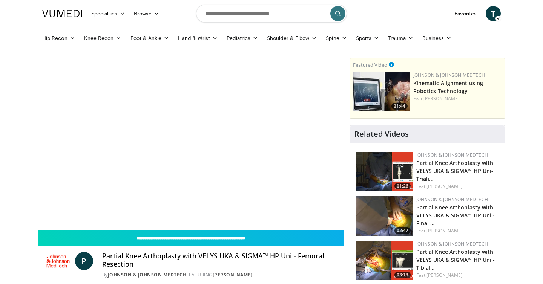 The image size is (543, 284). What do you see at coordinates (455, 260) in the screenshot?
I see `a: Partial Knee Arthoplasty with VELYS UKA & SIGMA™ HP Uni - Tibial…` at bounding box center [455, 260].